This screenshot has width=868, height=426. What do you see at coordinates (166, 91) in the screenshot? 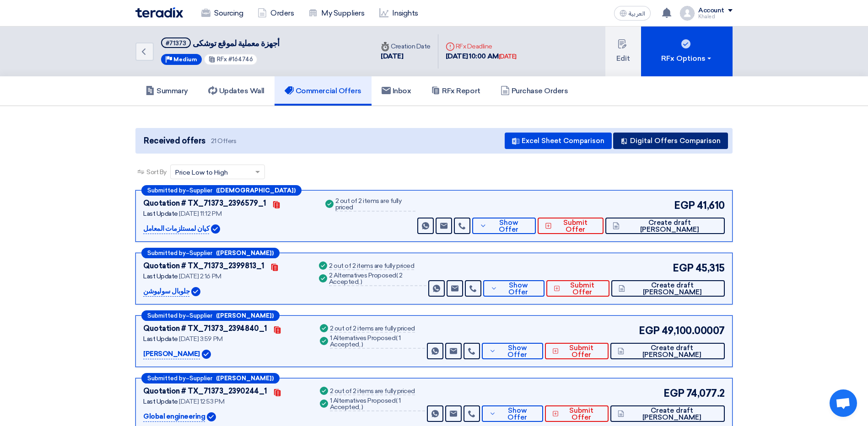
I see `a: Summary` at bounding box center [166, 91].